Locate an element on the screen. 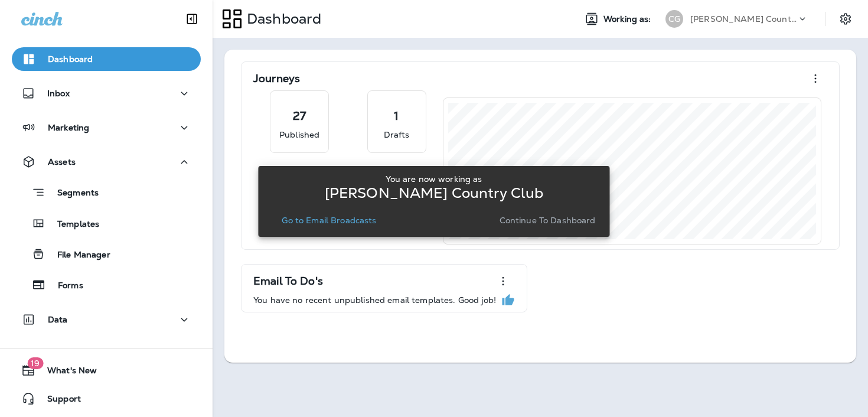  button: 19What's New is located at coordinates (107, 371).